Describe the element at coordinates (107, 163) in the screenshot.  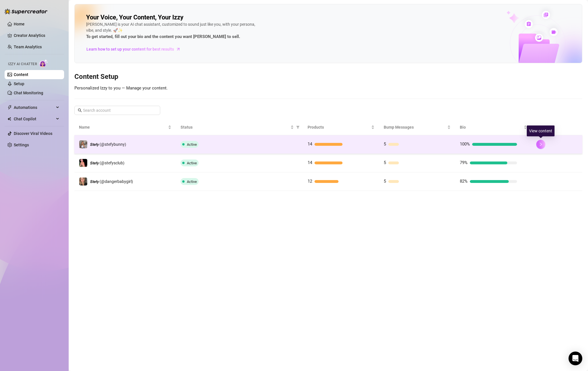
I see `span: 𝙎𝙩𝙚𝙛𝙮 (@stefysclub)` at that location.